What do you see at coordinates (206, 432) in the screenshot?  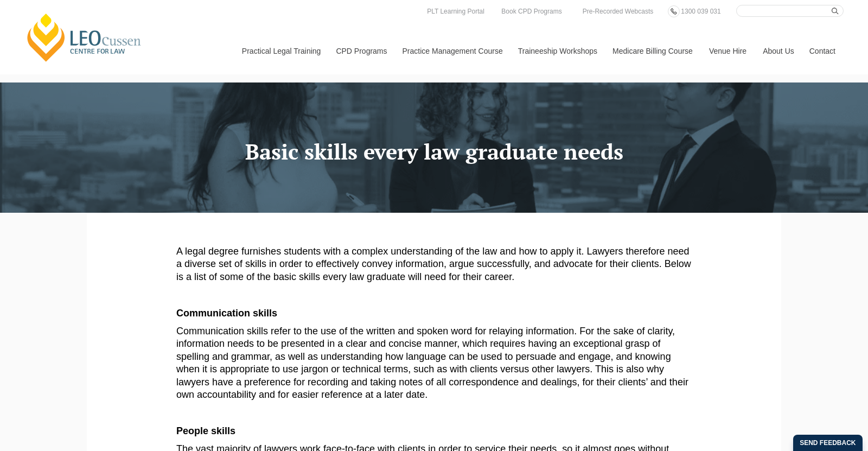 I see `b: People skills` at bounding box center [206, 432].